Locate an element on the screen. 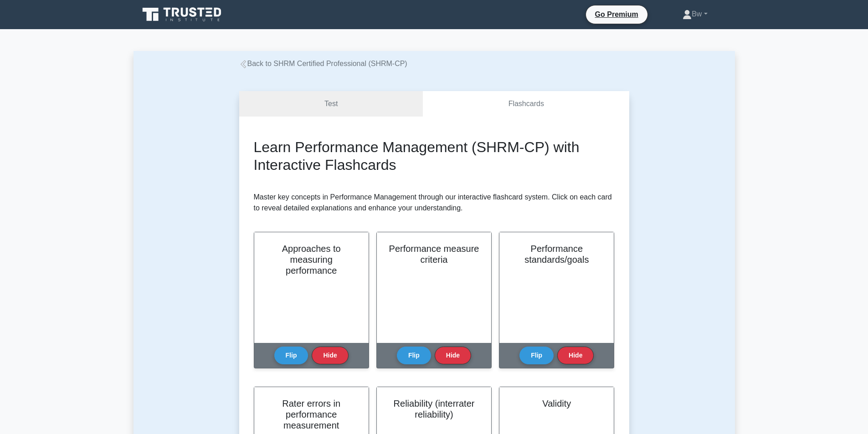  h2: Learn Performance Management (SHRM-CP) with Interactive Flashcards is located at coordinates (434, 156).